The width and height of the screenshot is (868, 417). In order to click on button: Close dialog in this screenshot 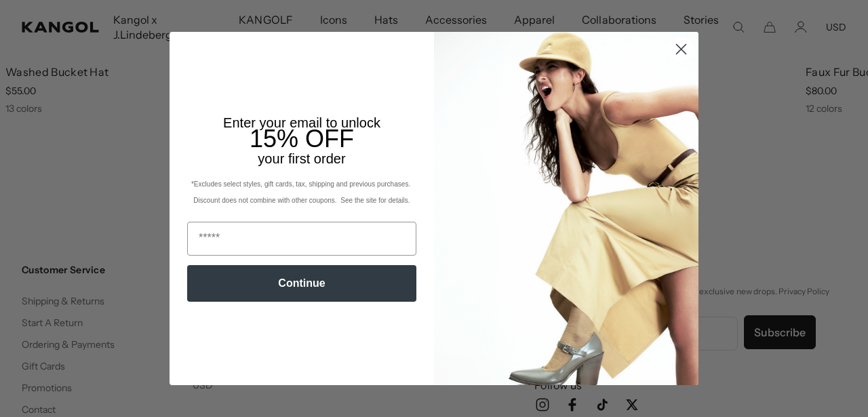, I will do `click(680, 49)`.